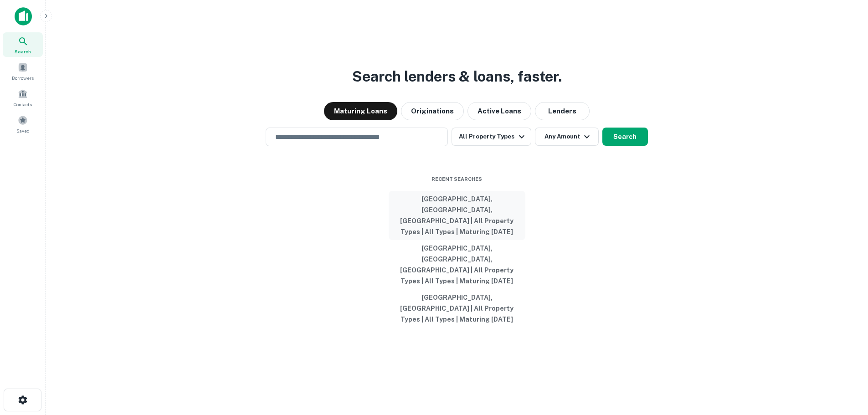 Image resolution: width=868 pixels, height=415 pixels. What do you see at coordinates (567, 136) in the screenshot?
I see `button: Any Amount` at bounding box center [567, 136].